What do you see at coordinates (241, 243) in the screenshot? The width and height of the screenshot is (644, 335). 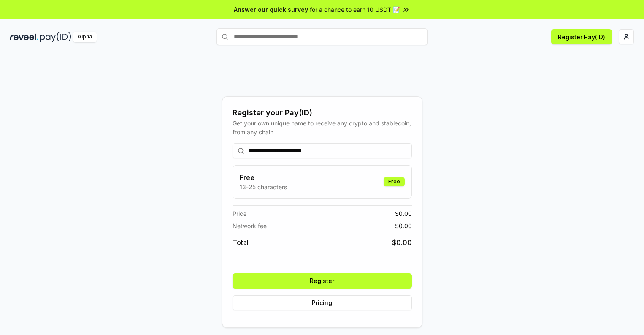 I see `span: Total` at bounding box center [241, 243].